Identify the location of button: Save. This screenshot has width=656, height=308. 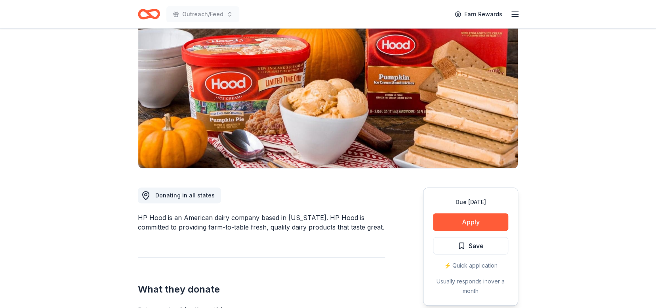
(471, 246).